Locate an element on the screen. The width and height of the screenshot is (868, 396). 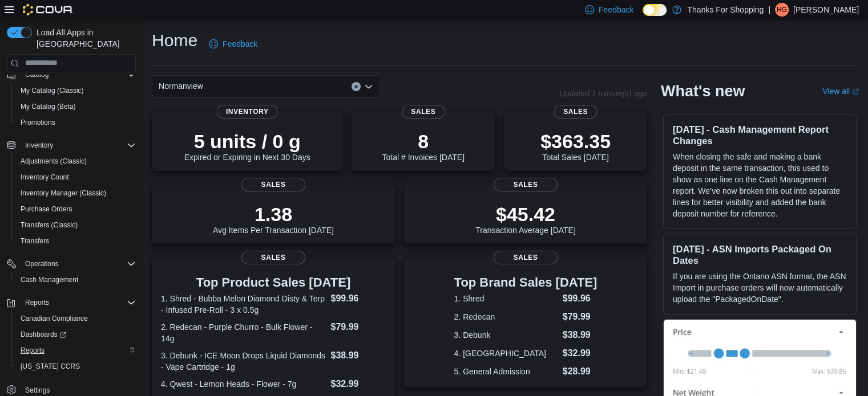
p: $363.35 is located at coordinates (575, 141).